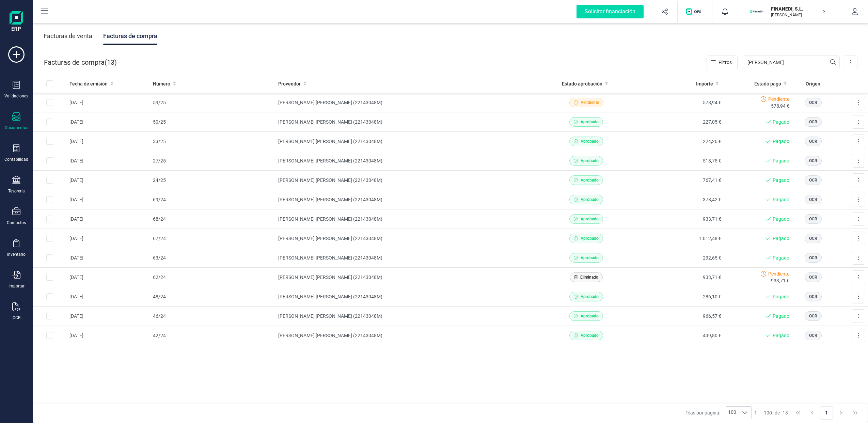 This screenshot has width=868, height=423. I want to click on div: Tesorería, so click(16, 191).